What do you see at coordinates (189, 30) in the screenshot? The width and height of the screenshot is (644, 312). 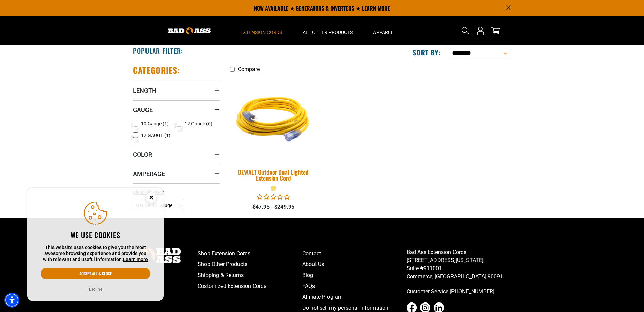 I see `img: Bad Ass Extension Cords` at bounding box center [189, 30].